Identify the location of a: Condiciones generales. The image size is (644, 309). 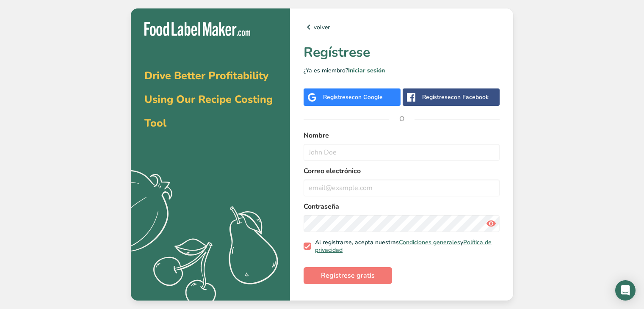
(429, 242).